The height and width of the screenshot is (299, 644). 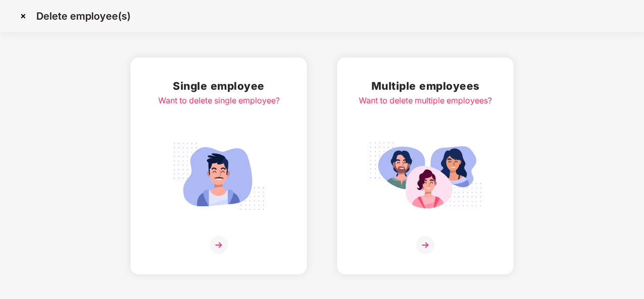 What do you see at coordinates (23, 16) in the screenshot?
I see `img: svg+xml;base64,PHN2ZyBpZD0iQ3Jvc3MtMzJ4MzIiIHhtbG5zPSJodHRwOi8vd3d3LnczLm9yZy8yMDAwL3N2ZyIgd2lkdG...` at bounding box center [23, 16].